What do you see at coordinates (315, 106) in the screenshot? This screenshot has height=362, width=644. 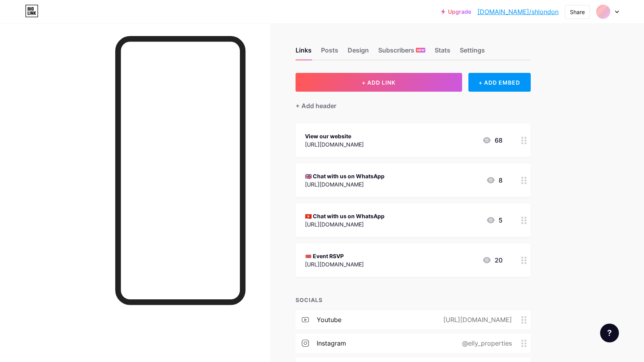 I see `div: + Add header` at bounding box center [315, 106].